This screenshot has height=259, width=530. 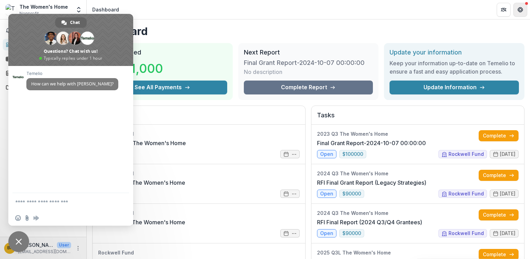 What do you see at coordinates (142, 222) in the screenshot?
I see `a: 1984 Grant - The Women's Home` at bounding box center [142, 222].